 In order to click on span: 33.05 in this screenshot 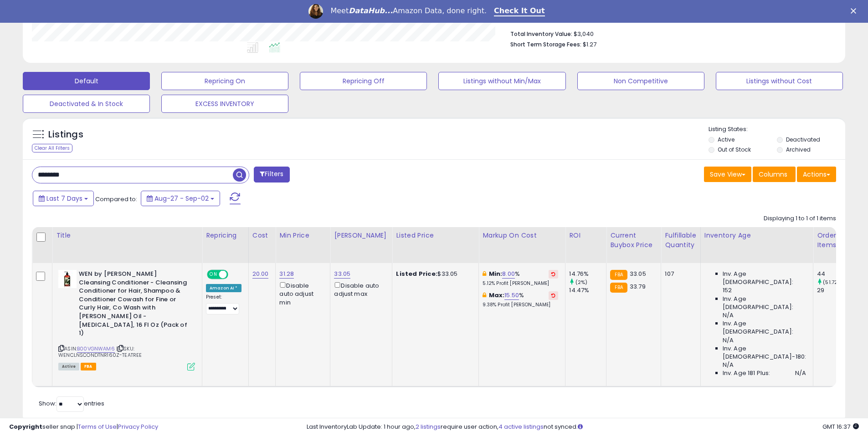, I will do `click(638, 274)`.